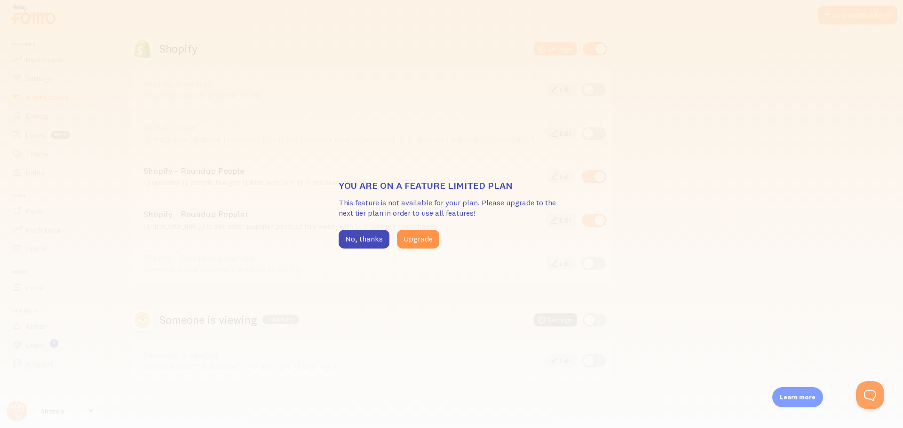 This screenshot has width=903, height=428. I want to click on button: No, thanks, so click(364, 239).